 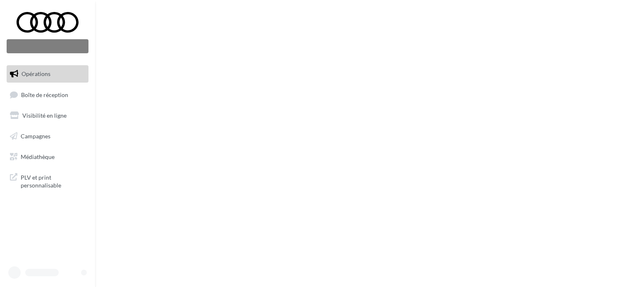 What do you see at coordinates (45, 94) in the screenshot?
I see `span: Boîte de réception` at bounding box center [45, 94].